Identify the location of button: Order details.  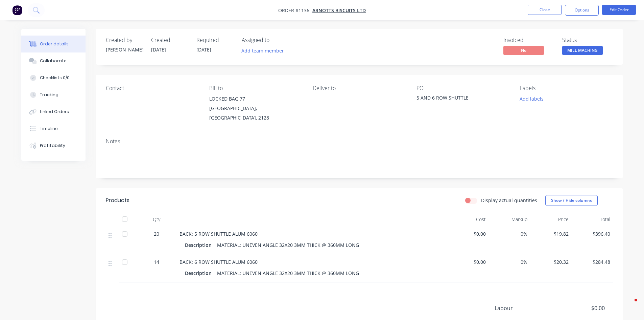
(53, 44).